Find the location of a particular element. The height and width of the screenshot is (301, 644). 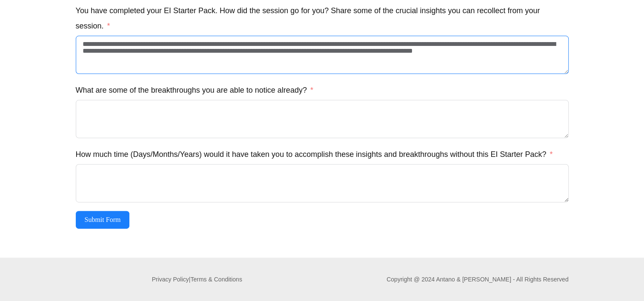

textarea: How much time (Days/Months/Years) would it have taken you to accomplish these insights and breakt... is located at coordinates (322, 183).